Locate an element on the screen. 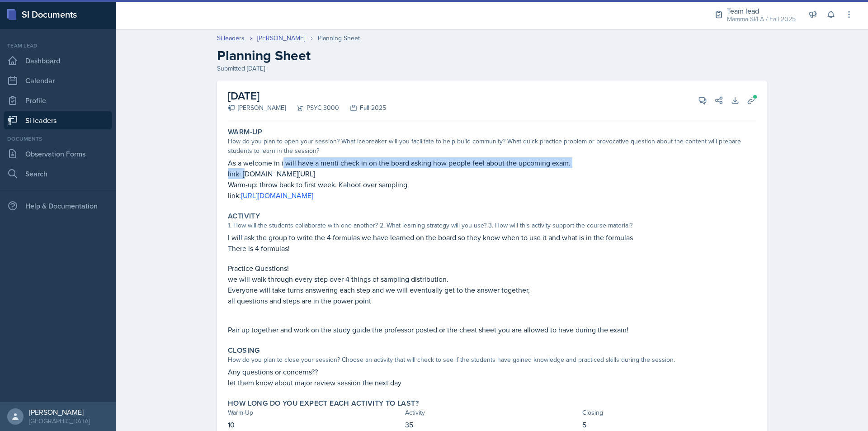  div: Help & Documentation is located at coordinates (58, 206).